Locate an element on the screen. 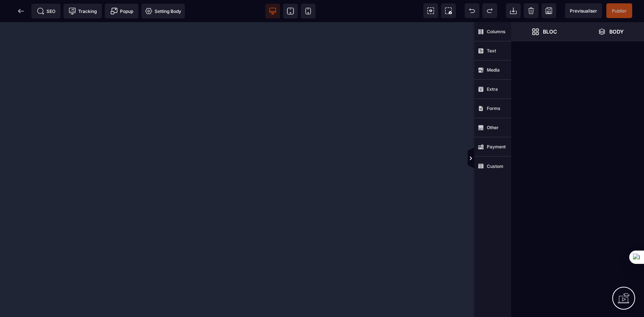 The image size is (644, 317). strong: Media is located at coordinates (493, 70).